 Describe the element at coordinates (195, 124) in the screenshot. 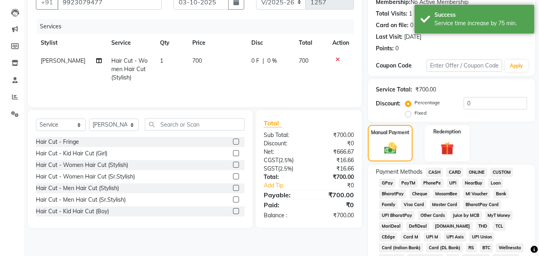

I see `input: Search or Scan` at that location.